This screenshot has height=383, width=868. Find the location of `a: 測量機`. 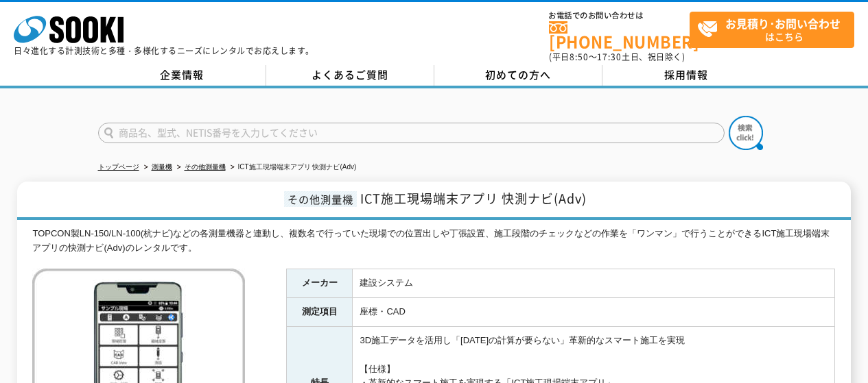

a: 測量機 is located at coordinates (162, 167).